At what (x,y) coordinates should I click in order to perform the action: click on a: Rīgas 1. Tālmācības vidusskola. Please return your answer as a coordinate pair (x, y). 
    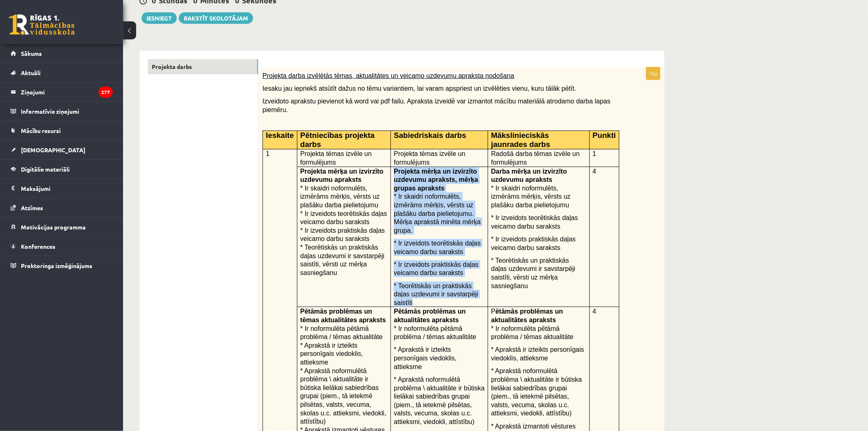
    Looking at the image, I should click on (41, 25).